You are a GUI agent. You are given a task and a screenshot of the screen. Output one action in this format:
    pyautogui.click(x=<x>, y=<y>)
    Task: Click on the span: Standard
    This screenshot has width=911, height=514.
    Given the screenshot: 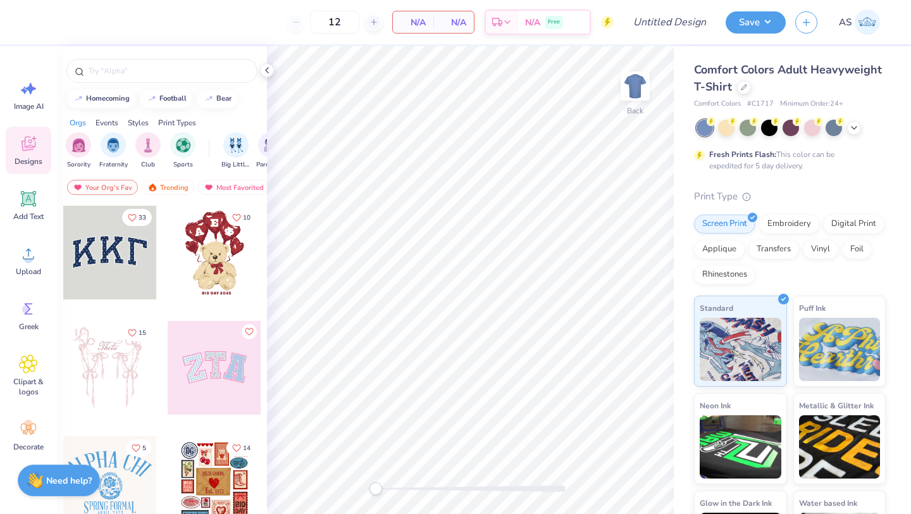 What is the action you would take?
    pyautogui.click(x=716, y=308)
    